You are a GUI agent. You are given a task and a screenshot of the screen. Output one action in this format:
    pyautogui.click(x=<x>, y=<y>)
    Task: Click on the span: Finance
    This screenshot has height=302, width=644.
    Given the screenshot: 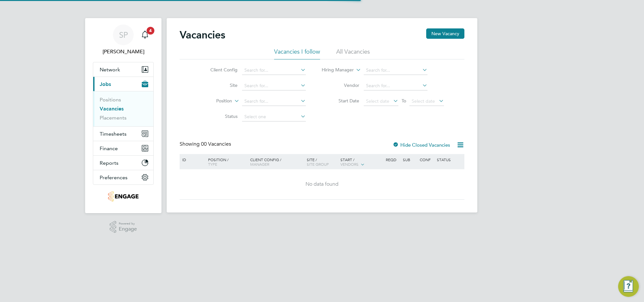 What is the action you would take?
    pyautogui.click(x=109, y=149)
    